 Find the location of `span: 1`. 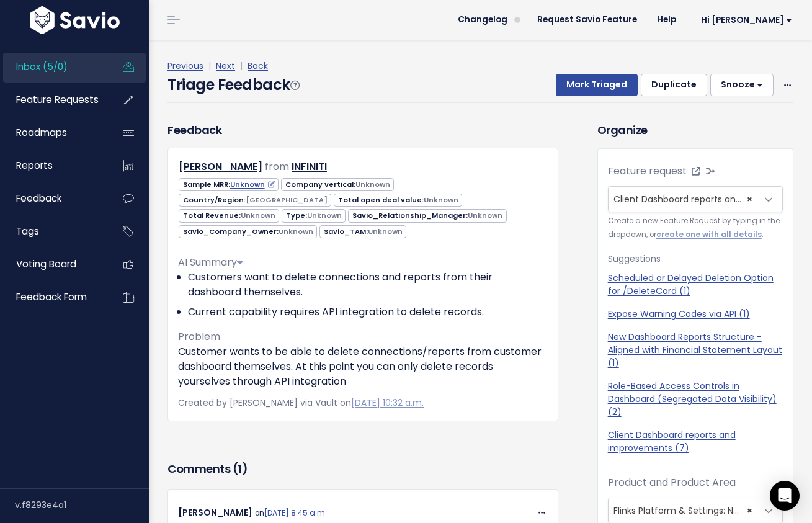

span: 1 is located at coordinates (240, 469).